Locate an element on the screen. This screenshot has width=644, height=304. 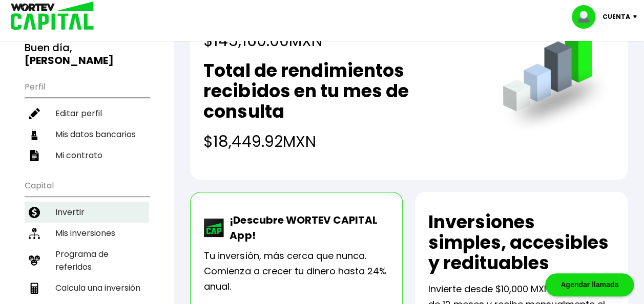
img: invertir-icon.b3b967d7.svg is located at coordinates (35, 212).